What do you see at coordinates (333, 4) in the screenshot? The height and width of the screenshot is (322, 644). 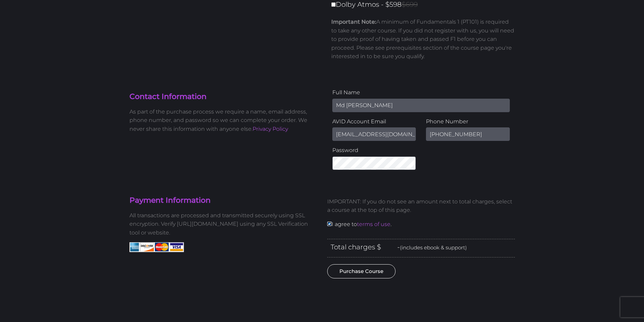 I see `input: Dolby Atmos - $598$699` at bounding box center [333, 4].